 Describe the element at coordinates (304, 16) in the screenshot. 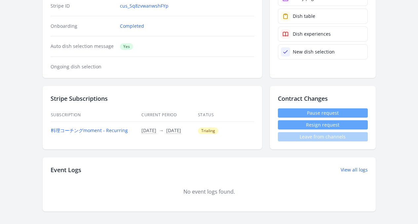

I see `div: Dish table` at that location.